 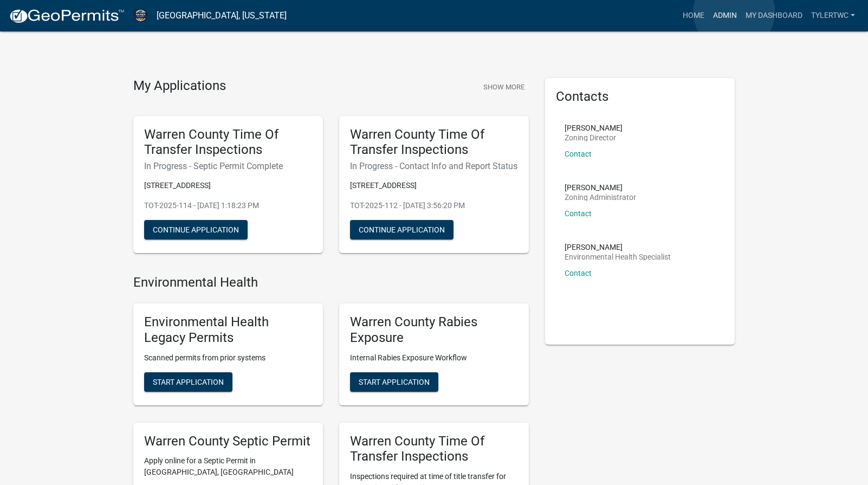 What do you see at coordinates (140, 15) in the screenshot?
I see `img: Warren County, Iowa` at bounding box center [140, 15].